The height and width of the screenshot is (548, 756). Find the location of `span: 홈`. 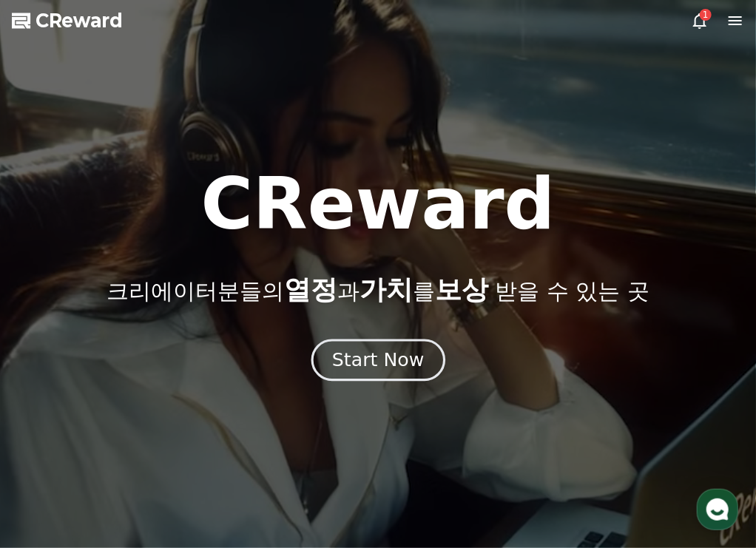

span: 홈 is located at coordinates (51, 454).